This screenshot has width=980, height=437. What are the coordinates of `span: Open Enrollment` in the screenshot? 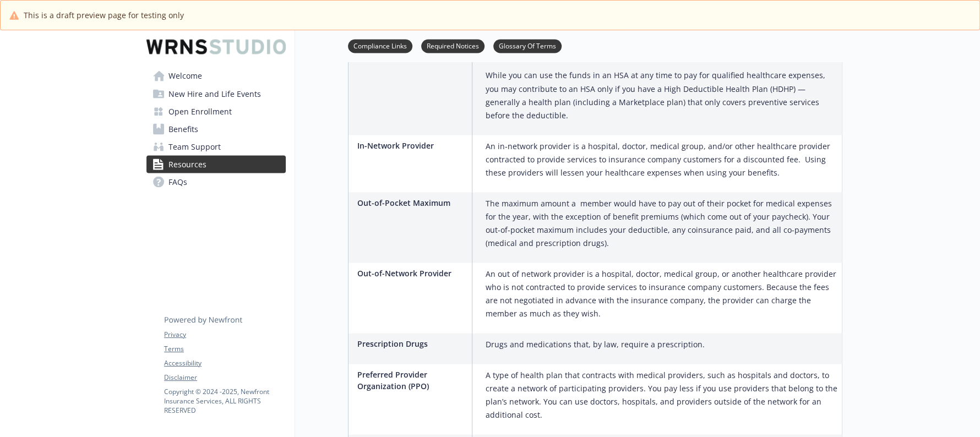 It's located at (200, 111).